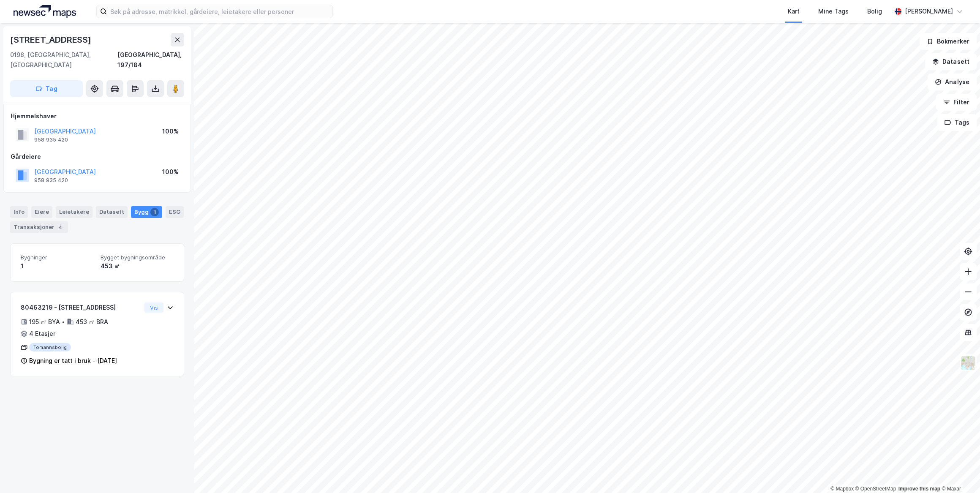  What do you see at coordinates (175, 212) in the screenshot?
I see `div: ESG` at bounding box center [175, 212].